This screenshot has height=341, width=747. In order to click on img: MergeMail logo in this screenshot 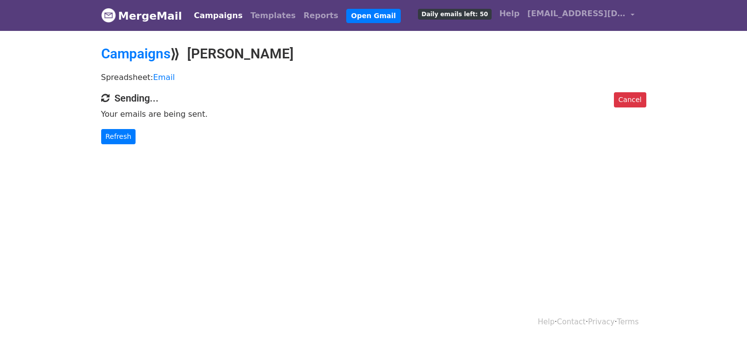, I will do `click(109, 15)`.